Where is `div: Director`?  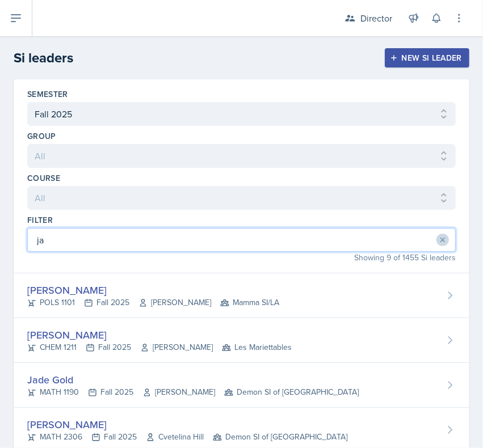
div: Director is located at coordinates (376, 18).